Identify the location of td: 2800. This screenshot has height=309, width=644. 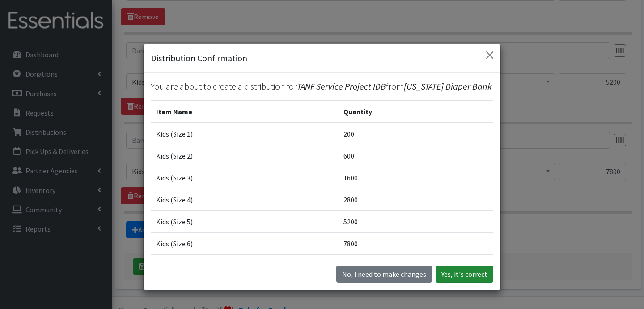
(416, 200).